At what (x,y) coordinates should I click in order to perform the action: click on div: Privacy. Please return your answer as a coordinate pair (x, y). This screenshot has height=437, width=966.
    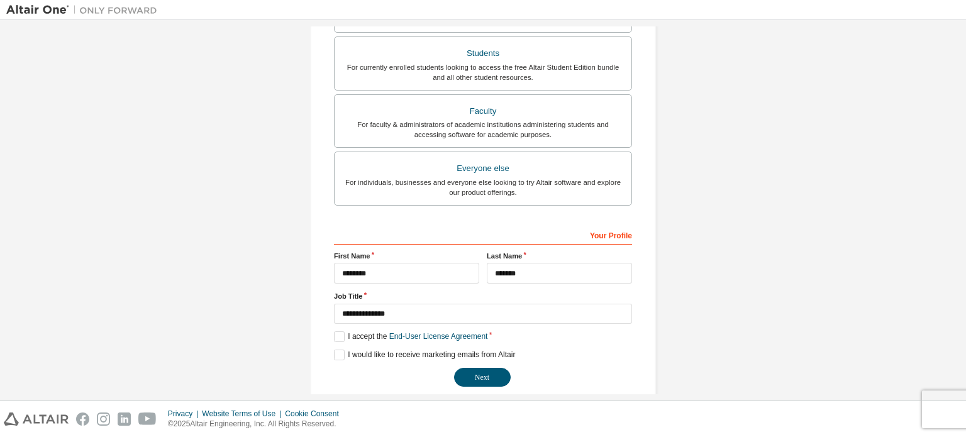
    Looking at the image, I should click on (185, 414).